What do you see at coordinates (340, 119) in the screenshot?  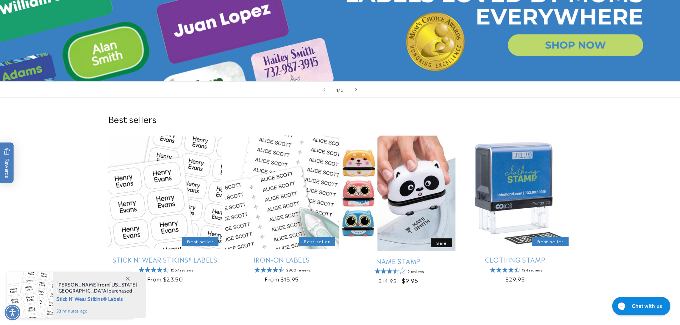 I see `h2: Best sellers` at bounding box center [340, 119].